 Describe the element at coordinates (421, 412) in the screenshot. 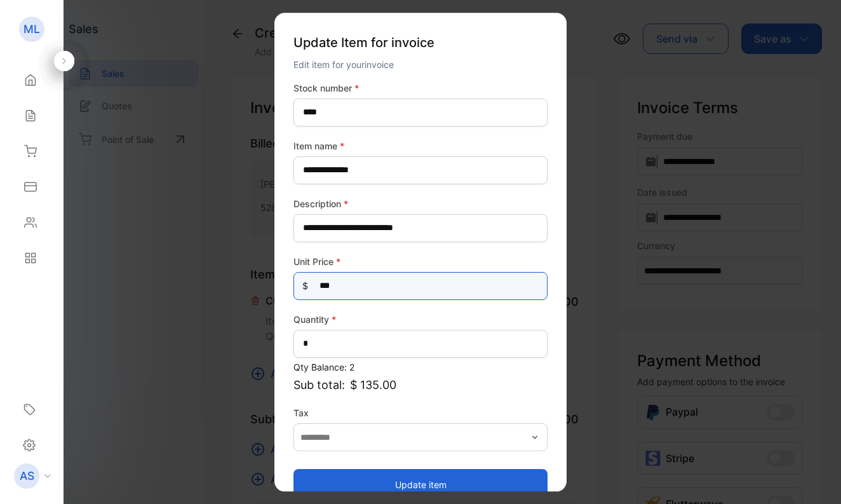

I see `label: Tax` at that location.